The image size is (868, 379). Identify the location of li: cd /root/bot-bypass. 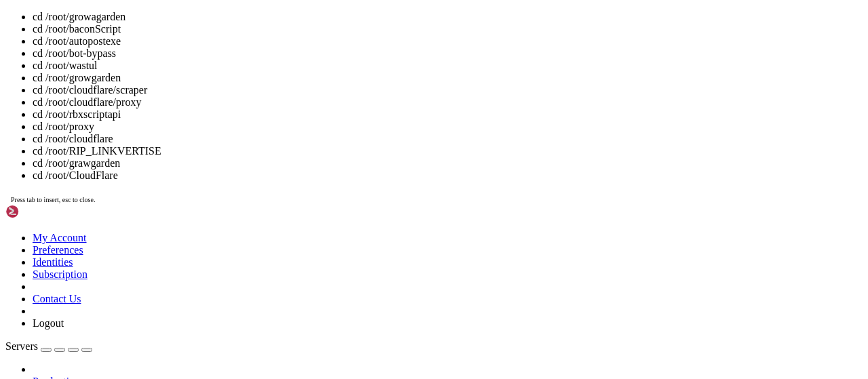
(447, 53).